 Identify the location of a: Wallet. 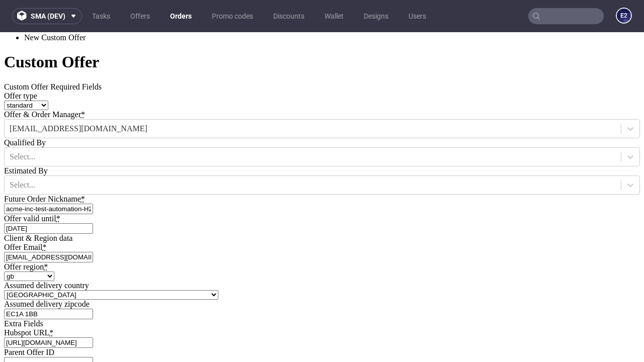
(334, 16).